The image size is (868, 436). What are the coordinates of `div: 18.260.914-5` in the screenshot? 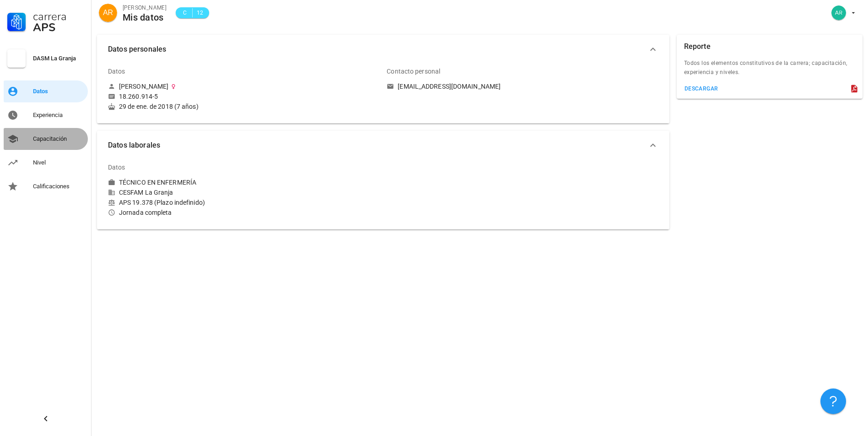 It's located at (139, 96).